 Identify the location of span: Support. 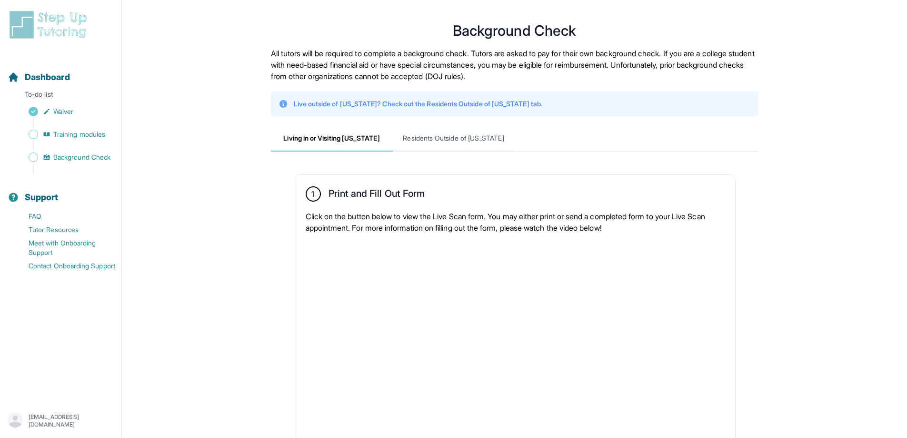
(41, 197).